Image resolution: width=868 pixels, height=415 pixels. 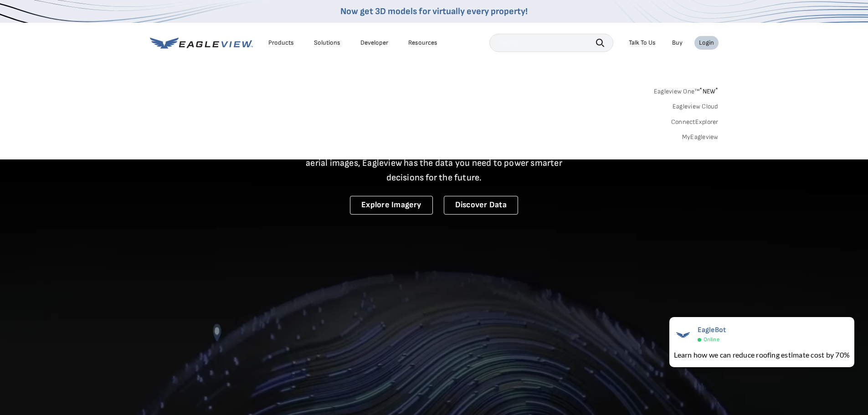 What do you see at coordinates (327, 43) in the screenshot?
I see `div: Solutions` at bounding box center [327, 43].